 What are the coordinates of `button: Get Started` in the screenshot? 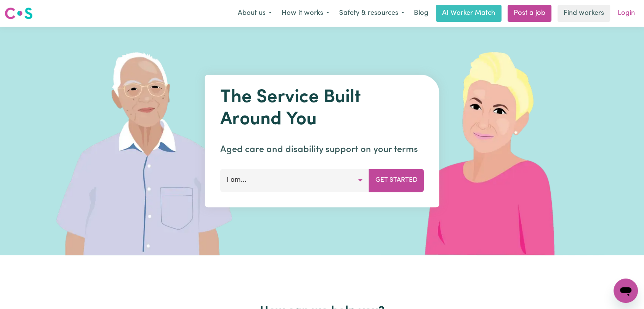 It's located at (396, 180).